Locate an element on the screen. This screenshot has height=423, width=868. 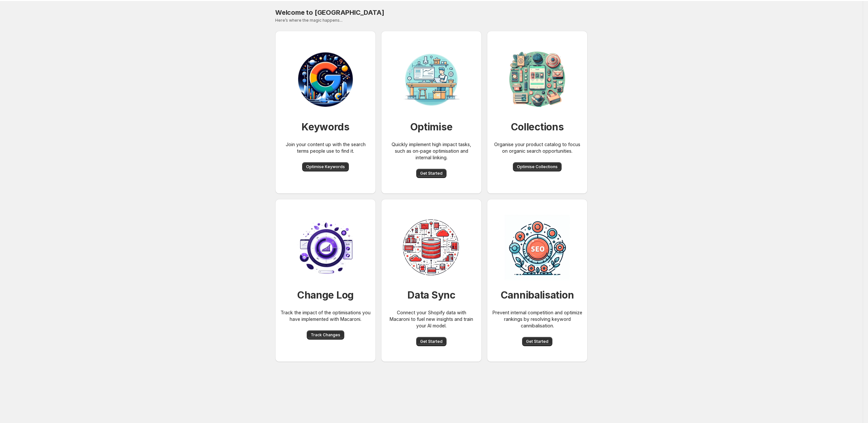
button: Optimise Collections is located at coordinates (537, 167).